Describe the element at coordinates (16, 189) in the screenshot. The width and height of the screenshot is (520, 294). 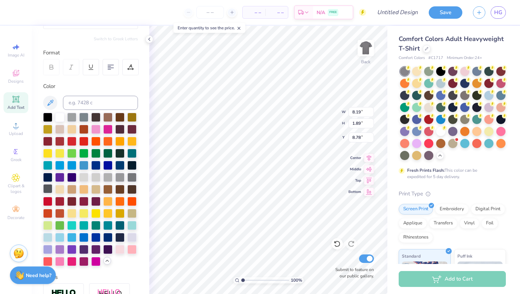
I see `span: Clipart & logos` at that location.